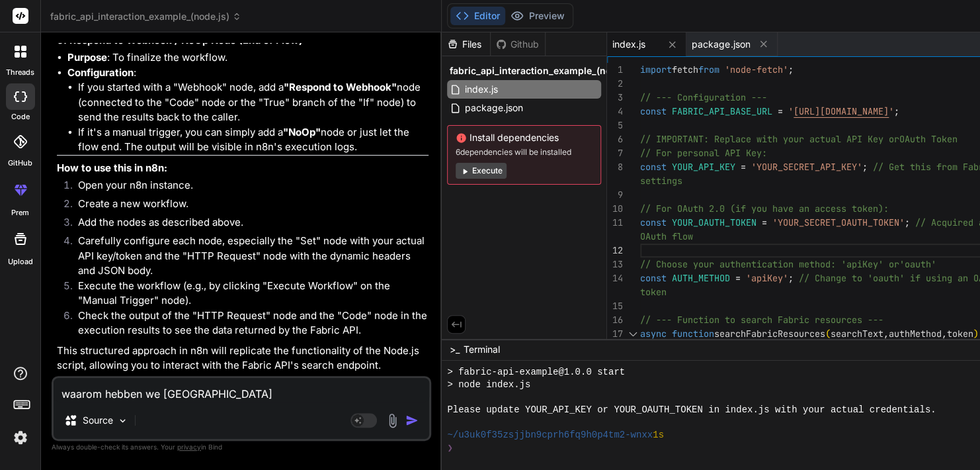 The width and height of the screenshot is (980, 470). What do you see at coordinates (658, 434) in the screenshot?
I see `span: 1s` at bounding box center [658, 434].